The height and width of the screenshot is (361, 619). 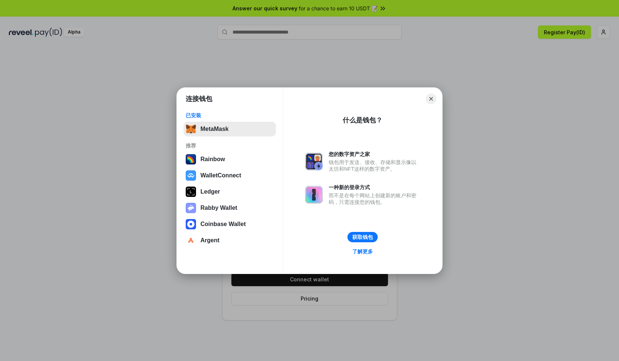 I want to click on div: 已安装, so click(x=230, y=115).